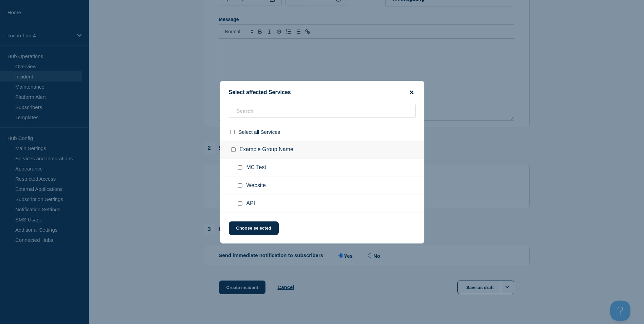 This screenshot has width=644, height=324. Describe the element at coordinates (322, 92) in the screenshot. I see `div: Select affected Services` at that location.